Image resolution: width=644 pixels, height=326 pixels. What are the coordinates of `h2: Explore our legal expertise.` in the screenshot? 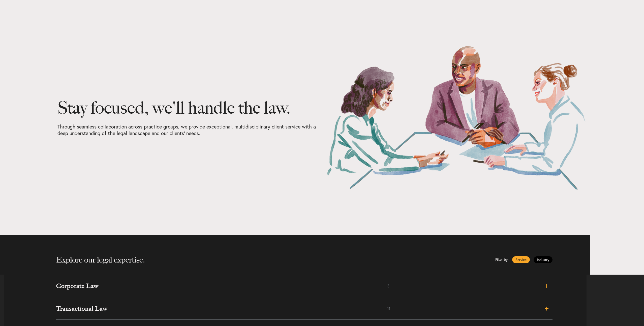 It's located at (100, 260).